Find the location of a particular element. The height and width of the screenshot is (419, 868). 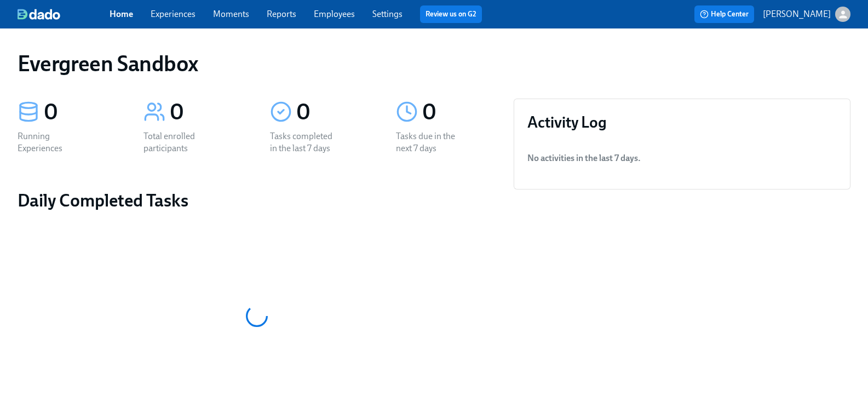

div: Total enrolled participants is located at coordinates (179, 143).